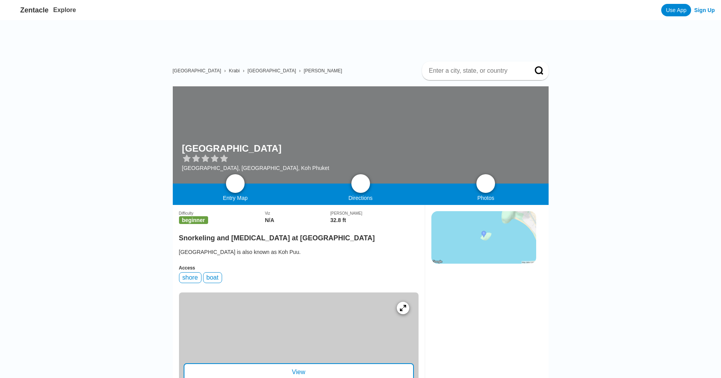 The image size is (721, 378). I want to click on a: Sign Up, so click(705, 10).